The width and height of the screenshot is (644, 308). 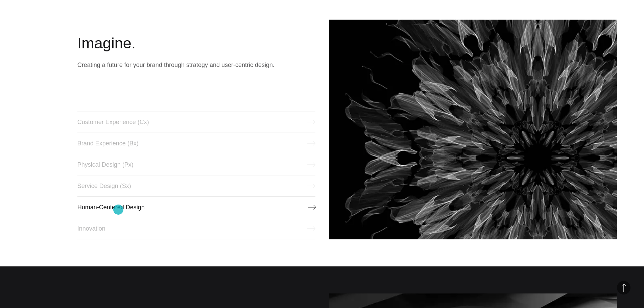 What do you see at coordinates (196, 65) in the screenshot?
I see `p: Creating a future for your brand through strategy and user-centric design.` at bounding box center [196, 65].